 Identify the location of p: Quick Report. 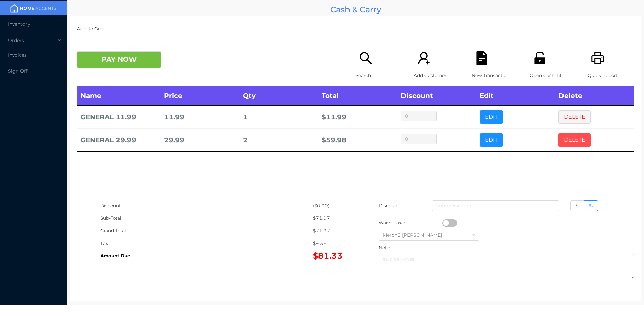
(611, 76).